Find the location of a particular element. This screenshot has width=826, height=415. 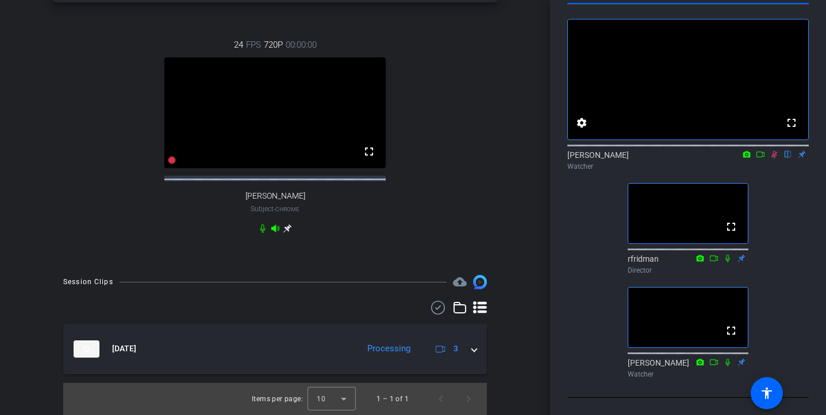

span: 00:00:00 is located at coordinates (301, 45).